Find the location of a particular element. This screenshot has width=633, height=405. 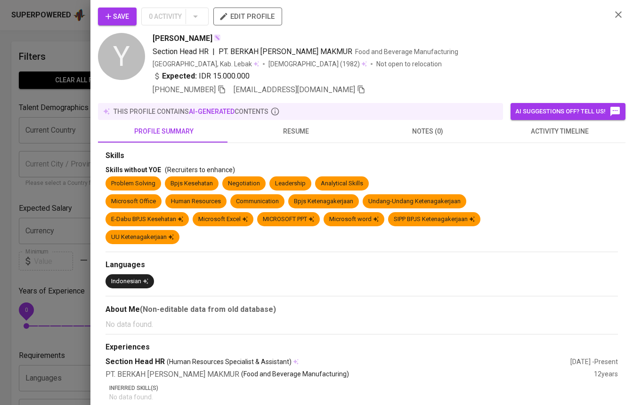

span: Skills without YOE is located at coordinates (133, 170).